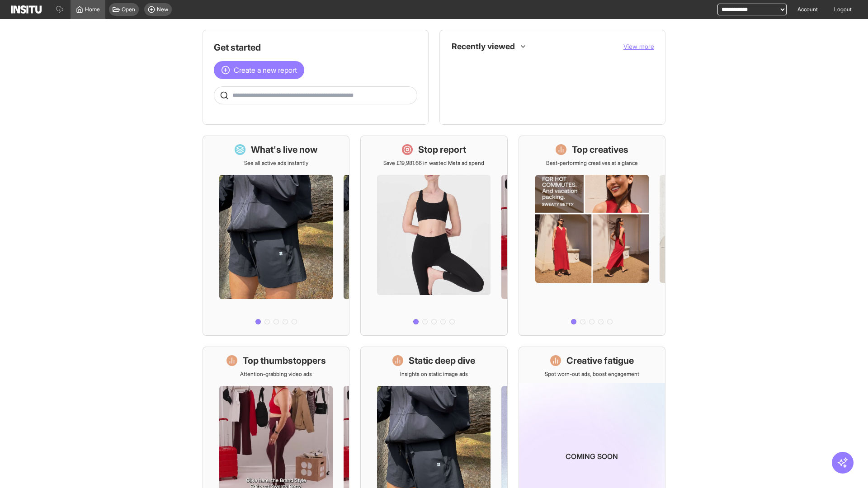  I want to click on span: Open, so click(128, 10).